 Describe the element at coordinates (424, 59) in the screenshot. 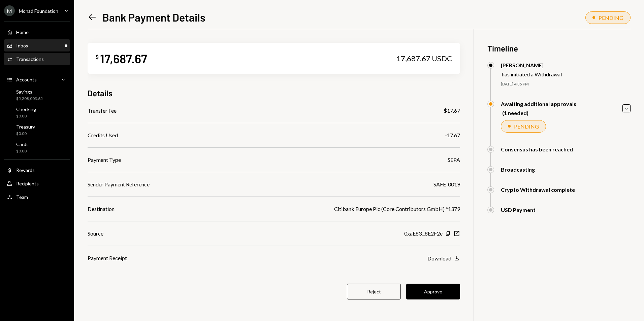

I see `div: 17,687.67 USDC` at that location.